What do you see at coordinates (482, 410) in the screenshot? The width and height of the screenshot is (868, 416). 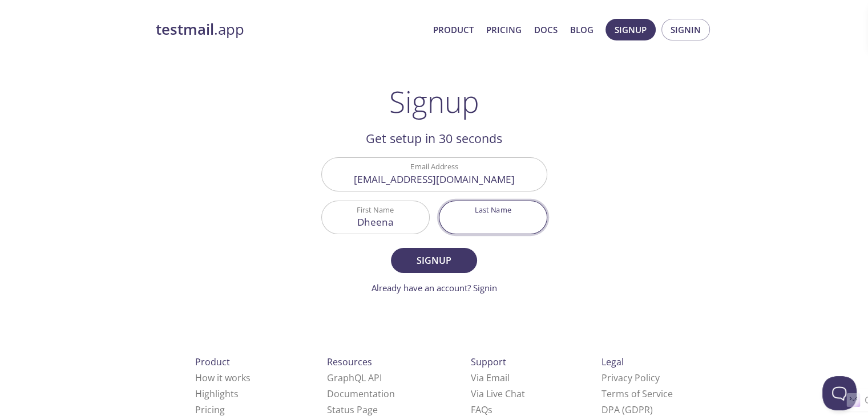 I see `a: FAQ` at bounding box center [482, 410].